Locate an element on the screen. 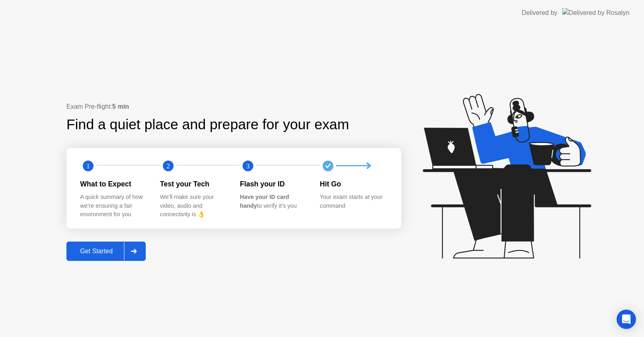 The width and height of the screenshot is (644, 337). text: 3 is located at coordinates (248, 165).